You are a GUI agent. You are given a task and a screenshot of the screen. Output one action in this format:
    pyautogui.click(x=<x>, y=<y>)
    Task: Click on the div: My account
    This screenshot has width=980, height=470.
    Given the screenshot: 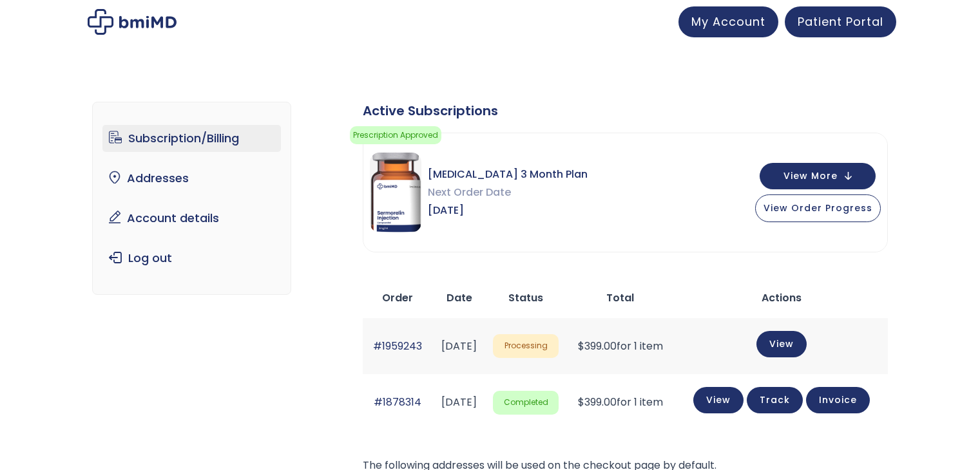 What is the action you would take?
    pyautogui.click(x=132, y=22)
    